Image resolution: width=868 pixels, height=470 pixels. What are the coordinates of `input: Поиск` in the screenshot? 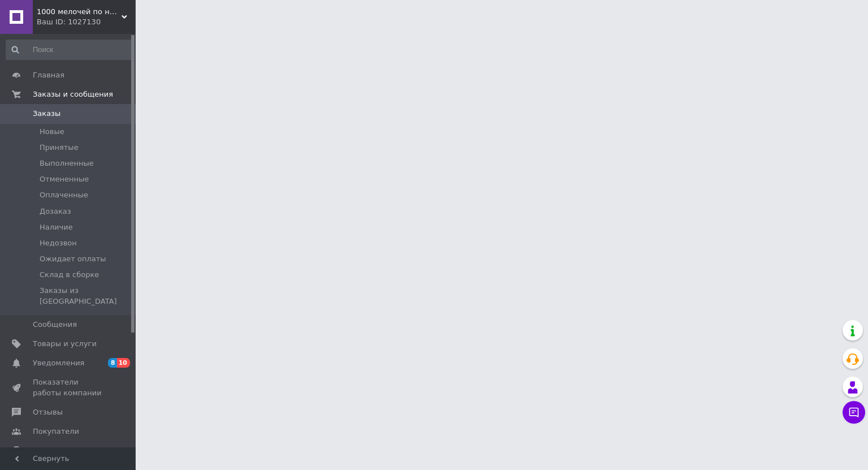 It's located at (69, 50).